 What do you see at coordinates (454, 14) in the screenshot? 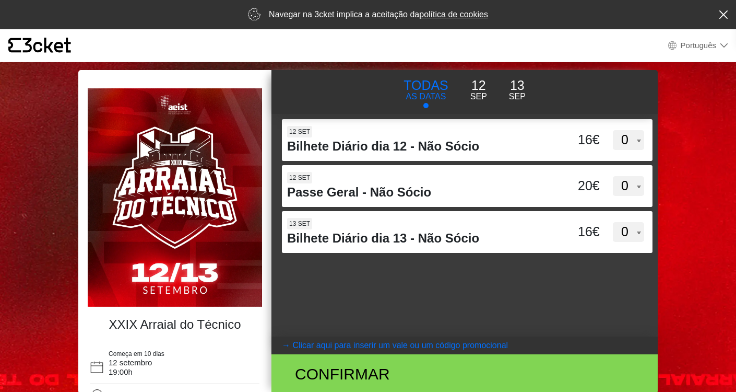
I see `a: política de cookies` at bounding box center [454, 14].